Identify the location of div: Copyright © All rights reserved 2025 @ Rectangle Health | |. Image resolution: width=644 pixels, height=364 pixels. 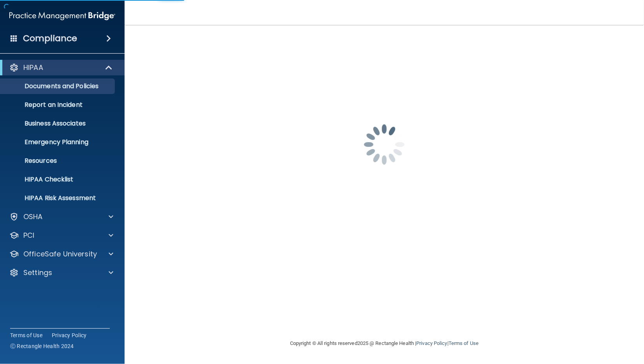
(384, 344).